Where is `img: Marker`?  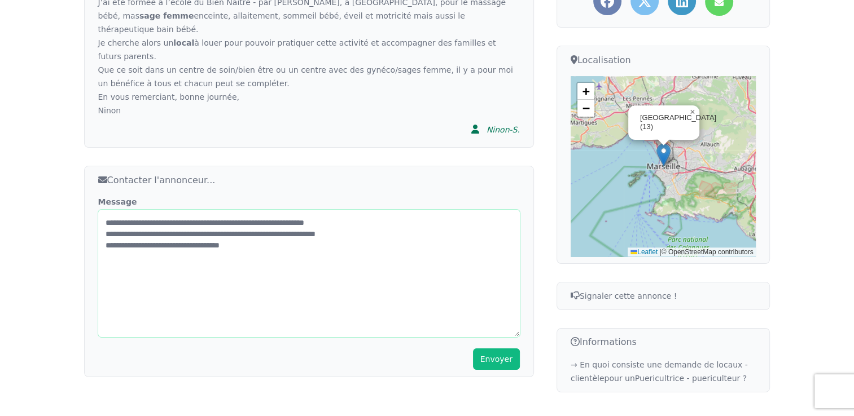
img: Marker is located at coordinates (663, 155).